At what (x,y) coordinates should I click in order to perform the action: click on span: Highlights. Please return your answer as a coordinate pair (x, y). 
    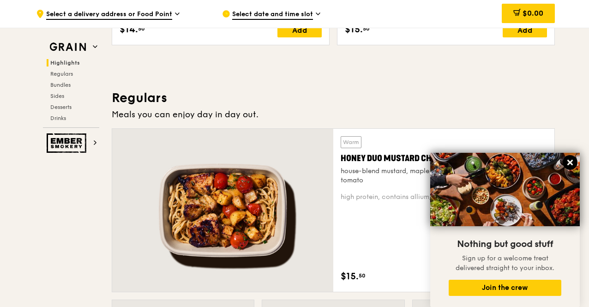
    Looking at the image, I should click on (65, 63).